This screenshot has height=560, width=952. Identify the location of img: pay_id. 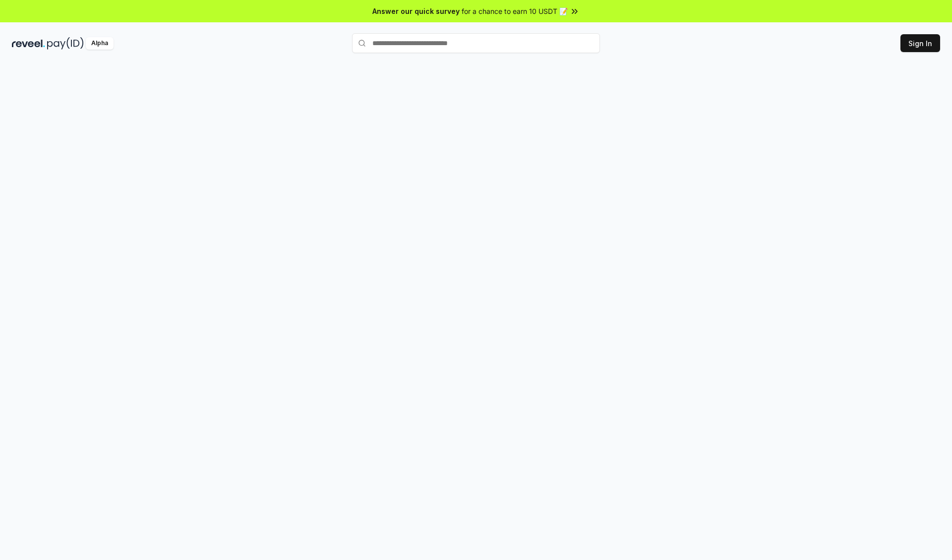
(65, 43).